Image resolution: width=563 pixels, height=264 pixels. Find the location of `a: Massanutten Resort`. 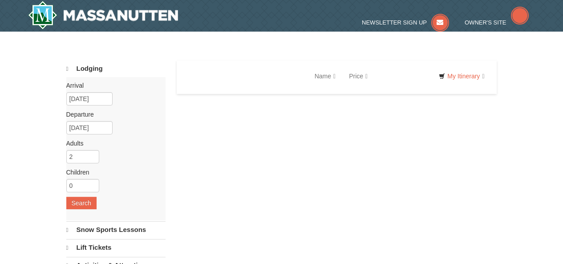

a: Massanutten Resort is located at coordinates (103, 15).